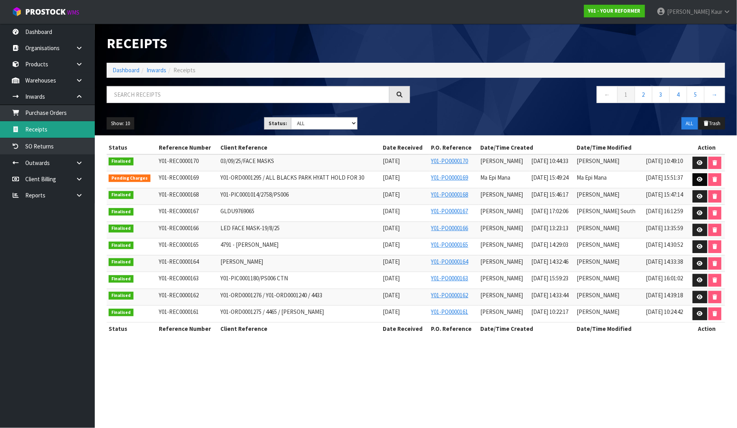 The width and height of the screenshot is (737, 428). What do you see at coordinates (450, 228) in the screenshot?
I see `a: Y01-PO0000166` at bounding box center [450, 228].